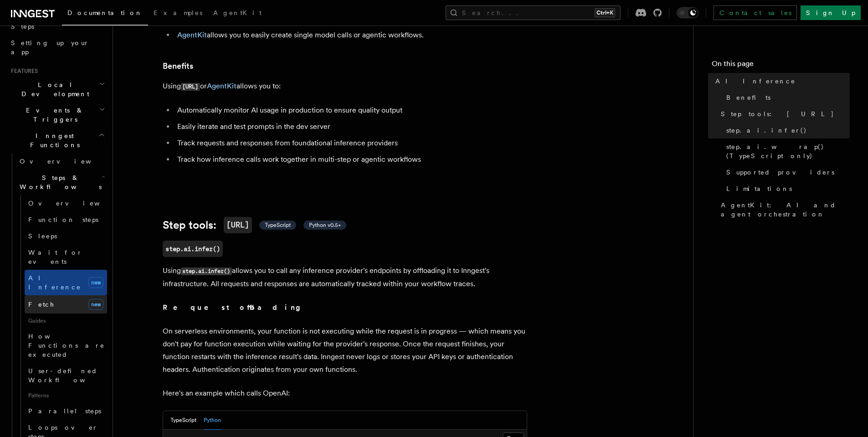 This screenshot has height=437, width=868. I want to click on span: Inngest Functions, so click(53, 140).